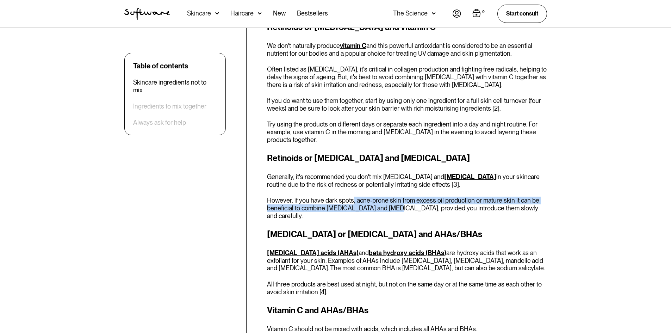  Describe the element at coordinates (199, 13) in the screenshot. I see `div: Skincare` at that location.